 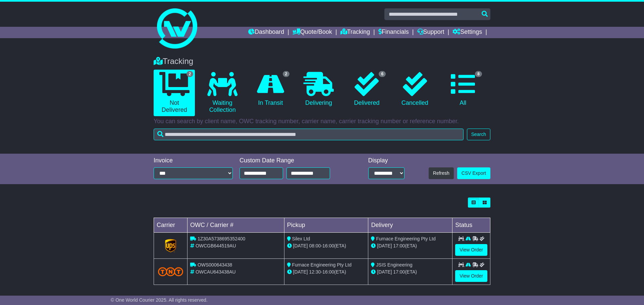 I want to click on td: Delivery, so click(x=410, y=226).